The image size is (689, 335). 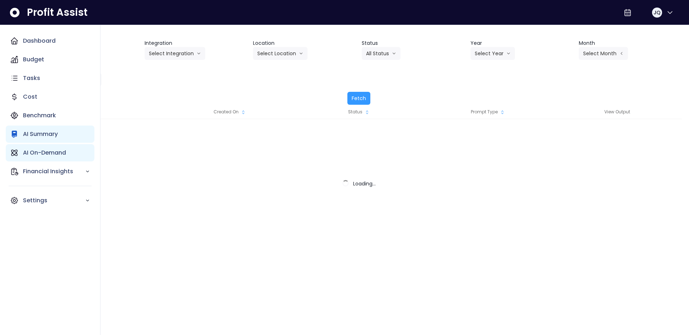 What do you see at coordinates (359, 98) in the screenshot?
I see `button: Fetch` at bounding box center [359, 98].